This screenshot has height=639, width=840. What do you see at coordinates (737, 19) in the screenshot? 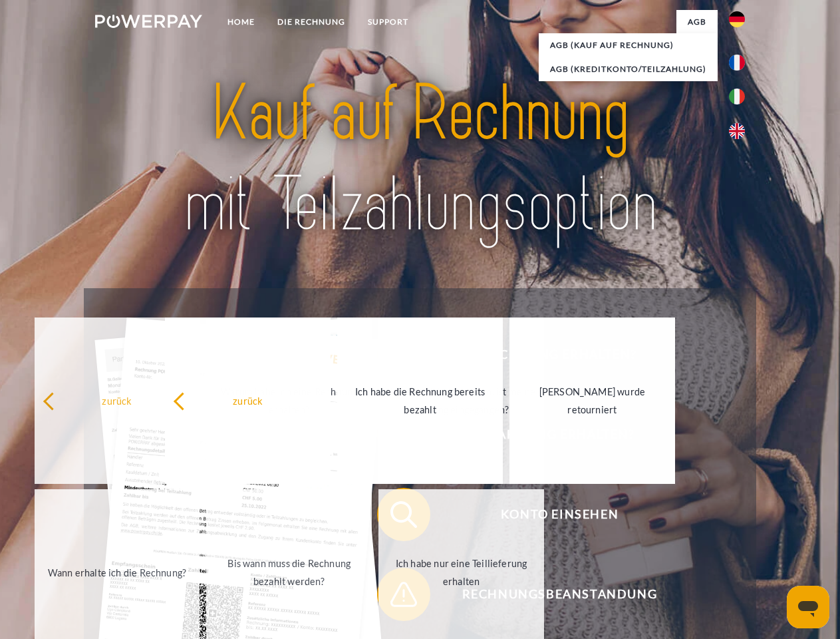
I see `img: de` at bounding box center [737, 19].